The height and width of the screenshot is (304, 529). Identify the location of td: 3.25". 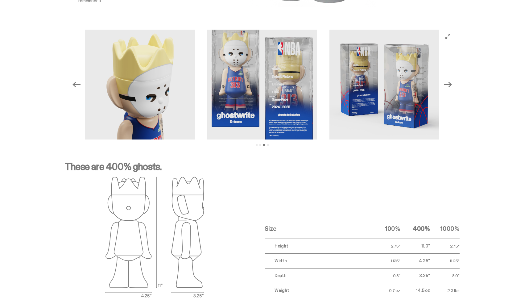
(415, 275).